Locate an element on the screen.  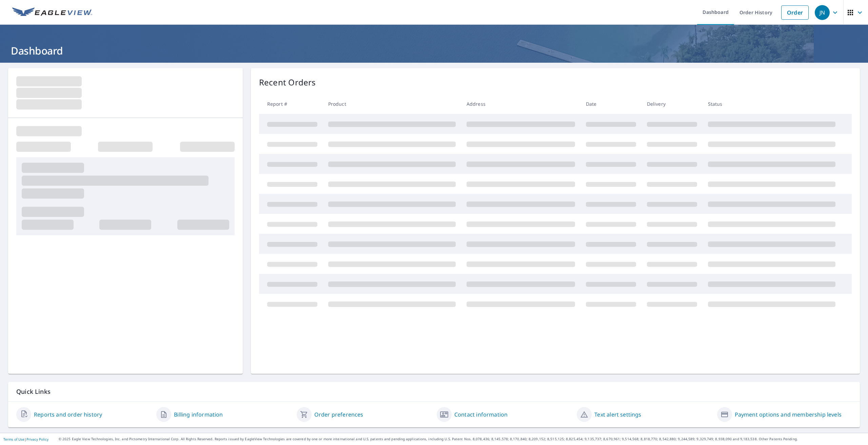
h1: Dashboard is located at coordinates (434, 50).